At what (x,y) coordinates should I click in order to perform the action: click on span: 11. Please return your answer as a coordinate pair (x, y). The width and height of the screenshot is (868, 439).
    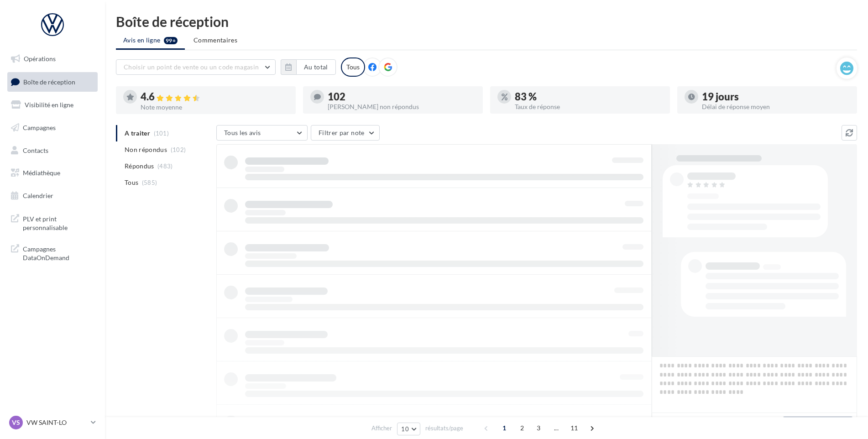
    Looking at the image, I should click on (574, 428).